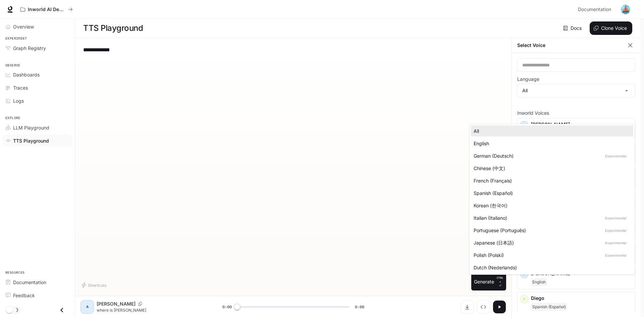  What do you see at coordinates (550, 143) in the screenshot?
I see `div: English` at bounding box center [550, 143].